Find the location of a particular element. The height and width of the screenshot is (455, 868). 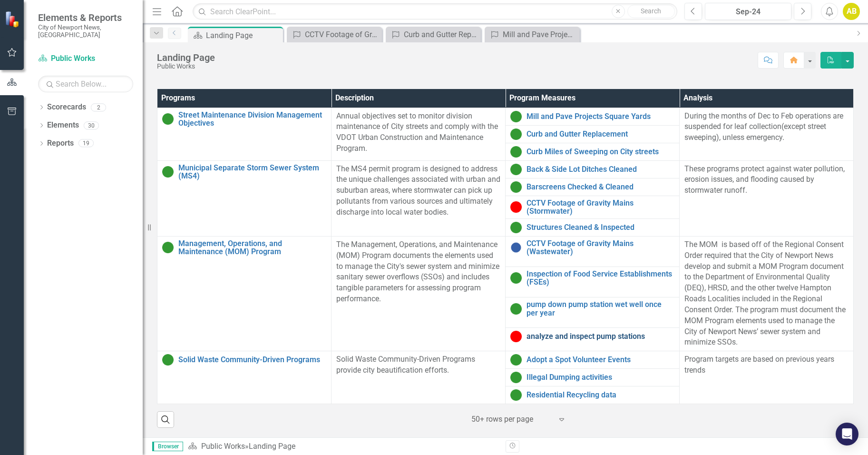

div: CCTV Footage of Gravity Mains (Stormwater) is located at coordinates (342, 34).